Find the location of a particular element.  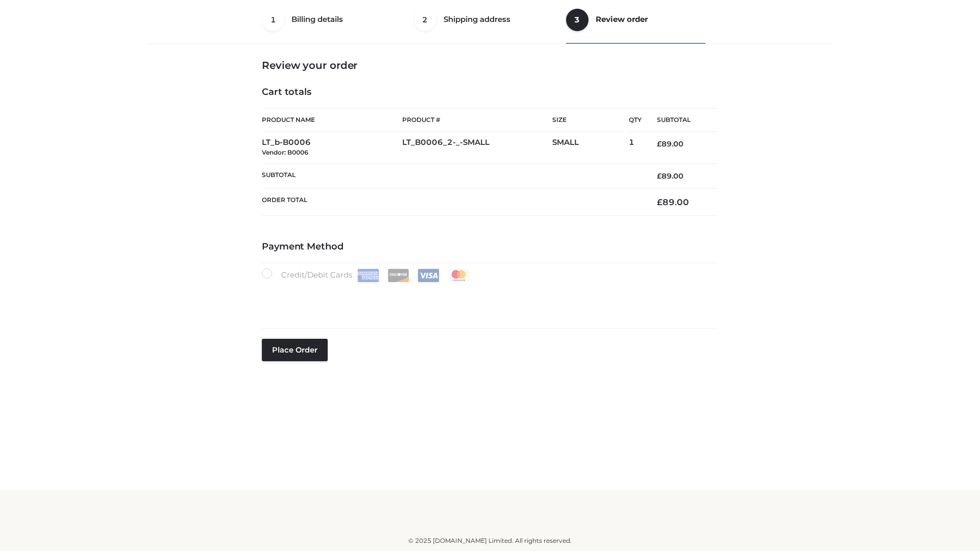

th: Product Name is located at coordinates (332, 119).